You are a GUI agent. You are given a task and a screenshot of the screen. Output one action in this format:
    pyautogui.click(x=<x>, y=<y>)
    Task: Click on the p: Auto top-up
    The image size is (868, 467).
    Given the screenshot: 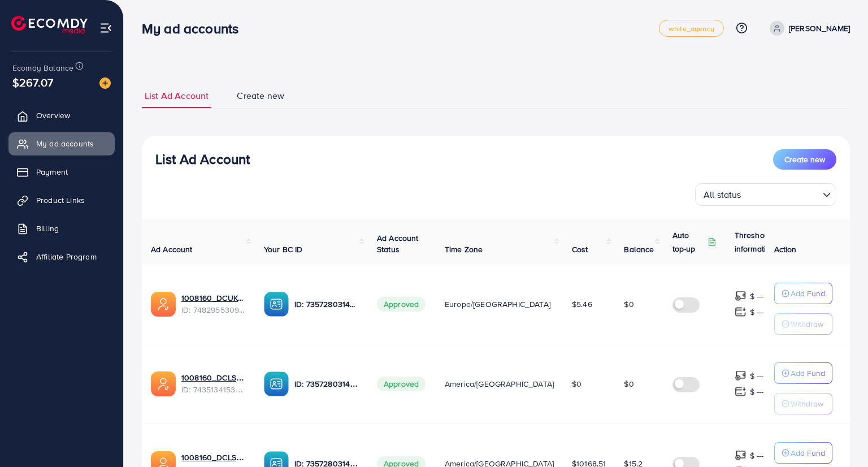 What is the action you would take?
    pyautogui.click(x=689, y=242)
    